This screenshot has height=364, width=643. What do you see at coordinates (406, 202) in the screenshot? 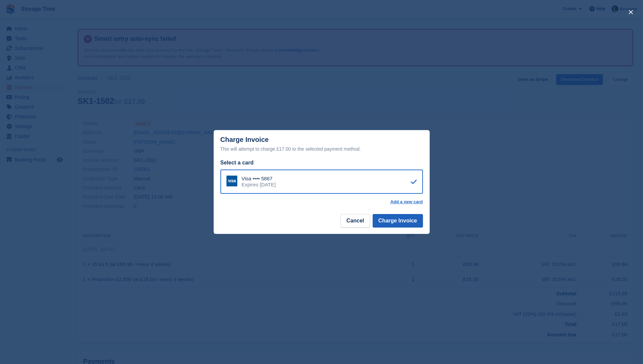
I see `a: Add a new card` at bounding box center [406, 202].